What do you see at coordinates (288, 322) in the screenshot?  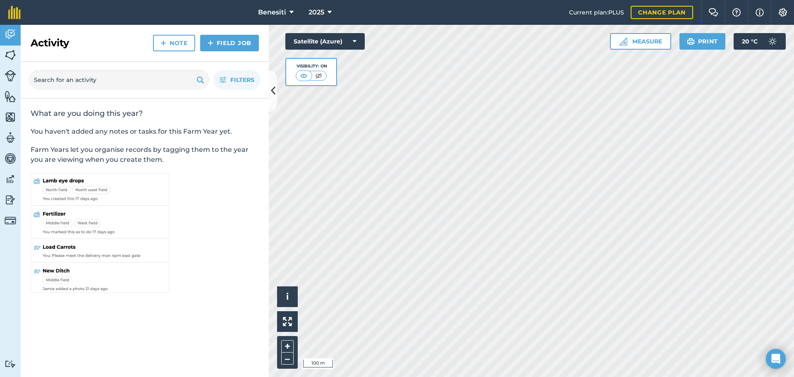 I see `img: Four arrows, one pointing top left, one top right, one bottom right and the last bottom left` at bounding box center [288, 322].